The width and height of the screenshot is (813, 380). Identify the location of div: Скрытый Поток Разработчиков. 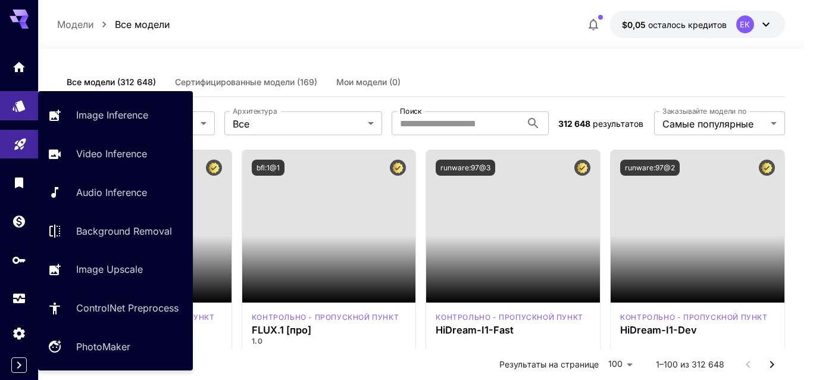
(693, 317).